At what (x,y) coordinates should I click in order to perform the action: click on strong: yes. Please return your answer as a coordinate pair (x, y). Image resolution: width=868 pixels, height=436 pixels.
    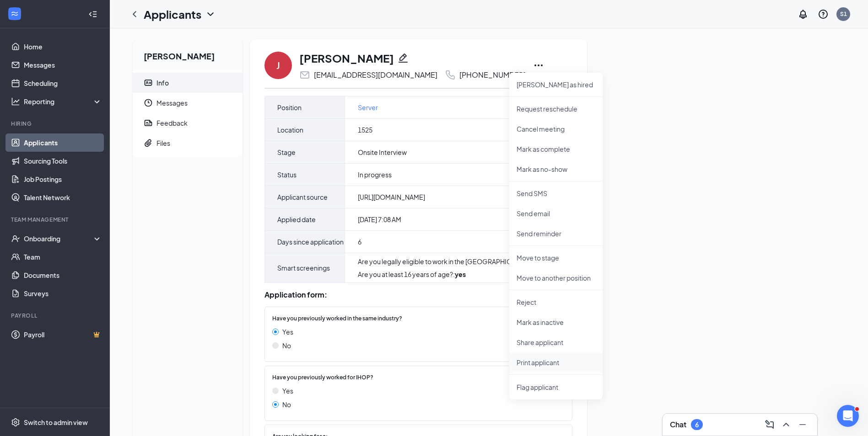
    Looking at the image, I should click on (460, 274).